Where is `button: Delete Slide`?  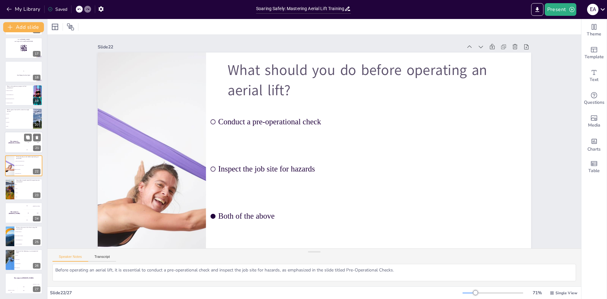
button: Delete Slide is located at coordinates (37, 137).